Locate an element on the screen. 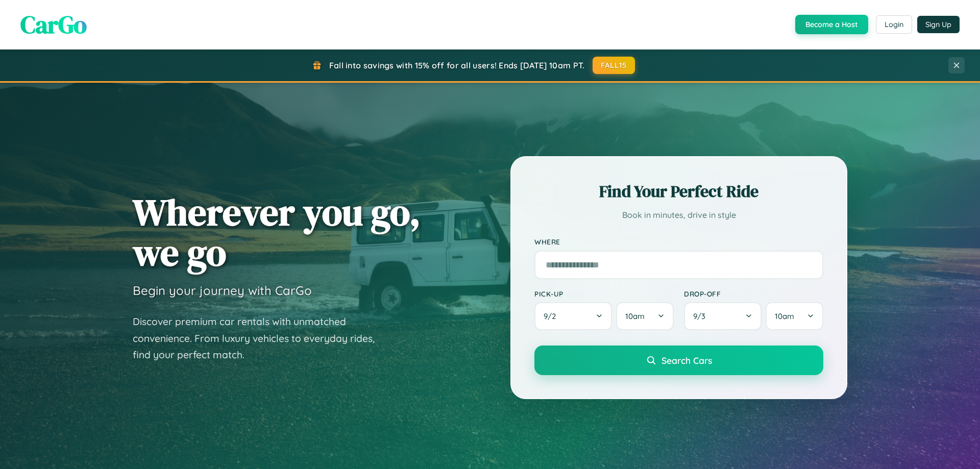 Image resolution: width=980 pixels, height=469 pixels. button: Search Cars is located at coordinates (679, 360).